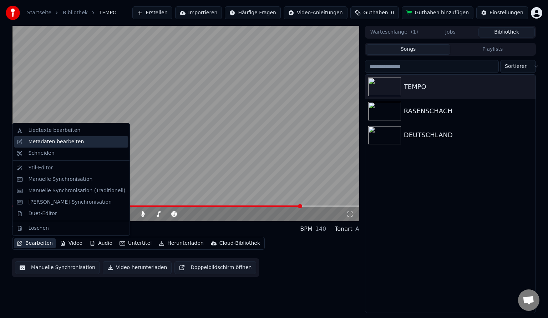 This screenshot has height=318, width=548. What do you see at coordinates (40, 168) in the screenshot?
I see `div: Stil-Editor` at bounding box center [40, 168].